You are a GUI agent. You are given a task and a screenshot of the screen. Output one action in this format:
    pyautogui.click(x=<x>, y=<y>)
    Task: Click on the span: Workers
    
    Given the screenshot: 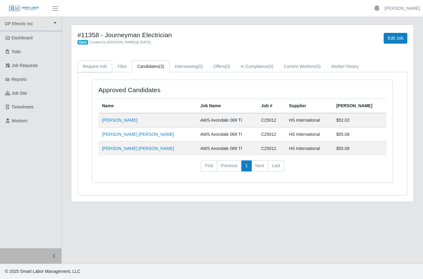 What is the action you would take?
    pyautogui.click(x=20, y=121)
    